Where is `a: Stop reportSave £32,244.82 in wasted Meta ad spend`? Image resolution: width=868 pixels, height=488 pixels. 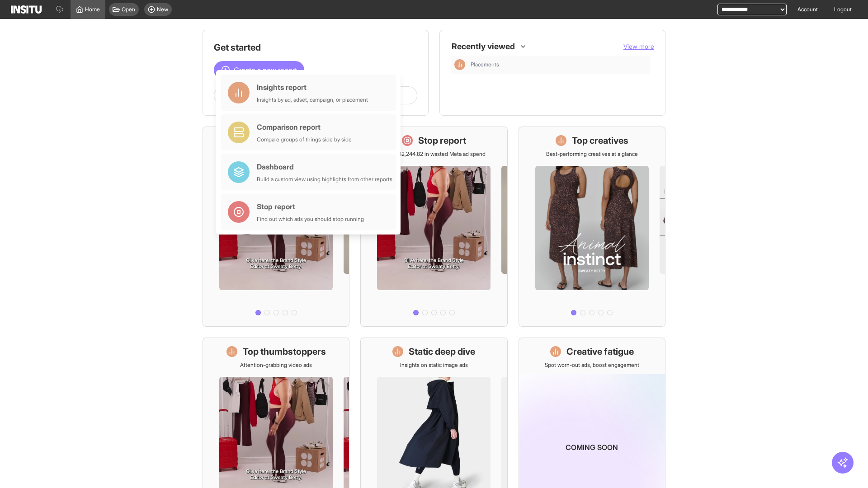 a: Stop reportSave £32,244.82 in wasted Meta ad spend is located at coordinates (434, 226).